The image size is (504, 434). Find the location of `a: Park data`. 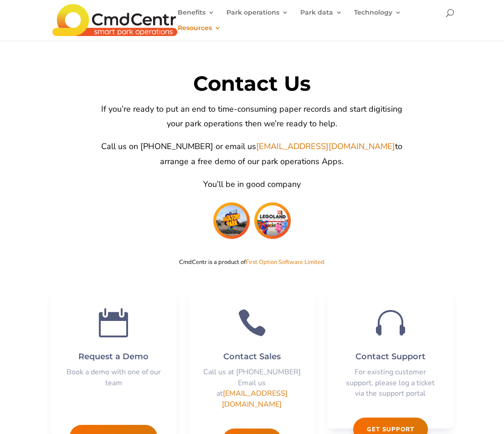

a: Park data is located at coordinates (321, 17).